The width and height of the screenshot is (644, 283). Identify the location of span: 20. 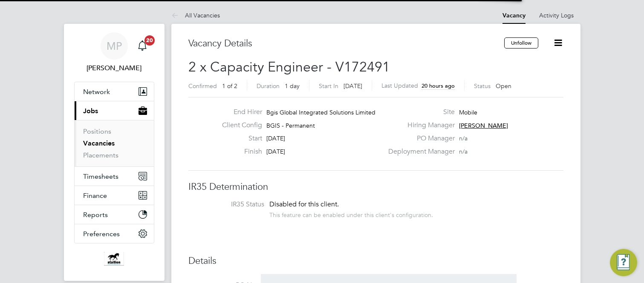
(150, 40).